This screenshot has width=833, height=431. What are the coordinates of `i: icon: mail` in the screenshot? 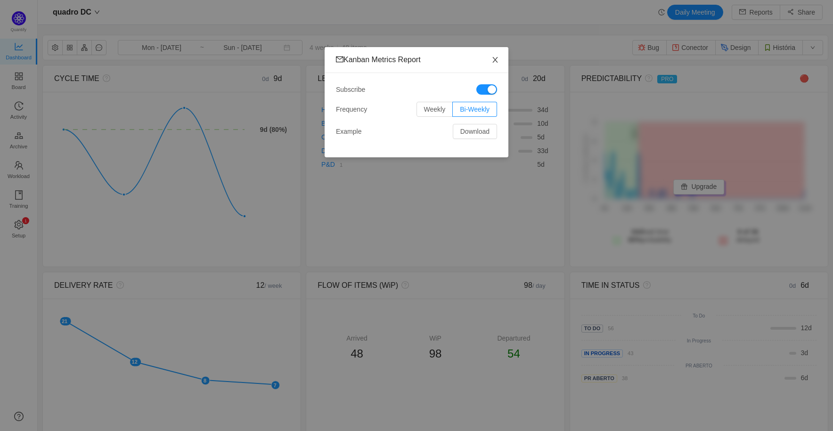 It's located at (340, 59).